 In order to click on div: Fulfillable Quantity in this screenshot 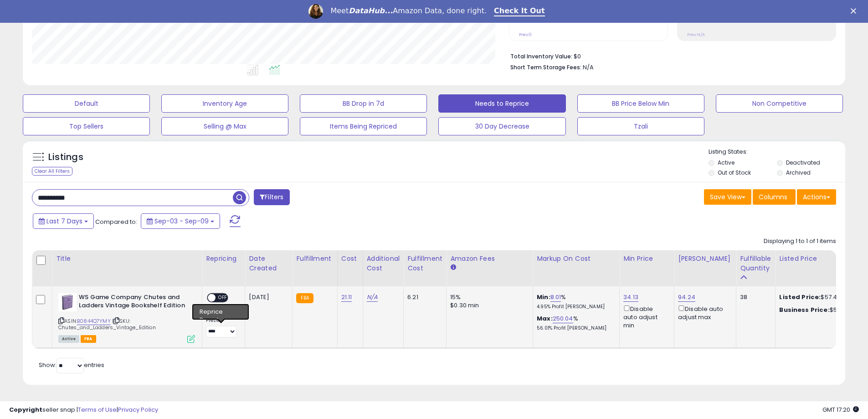, I will do `click(755, 264)`.